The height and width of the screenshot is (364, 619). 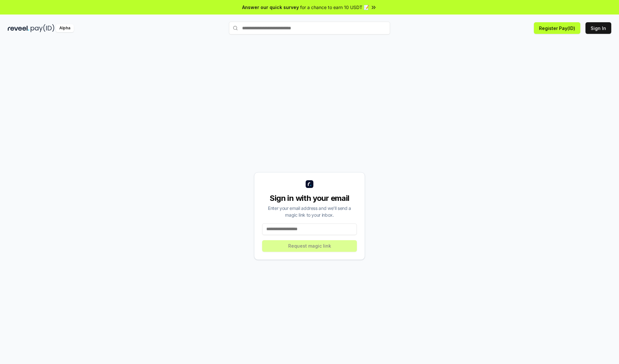 I want to click on span: Answer our quick survey, so click(x=270, y=7).